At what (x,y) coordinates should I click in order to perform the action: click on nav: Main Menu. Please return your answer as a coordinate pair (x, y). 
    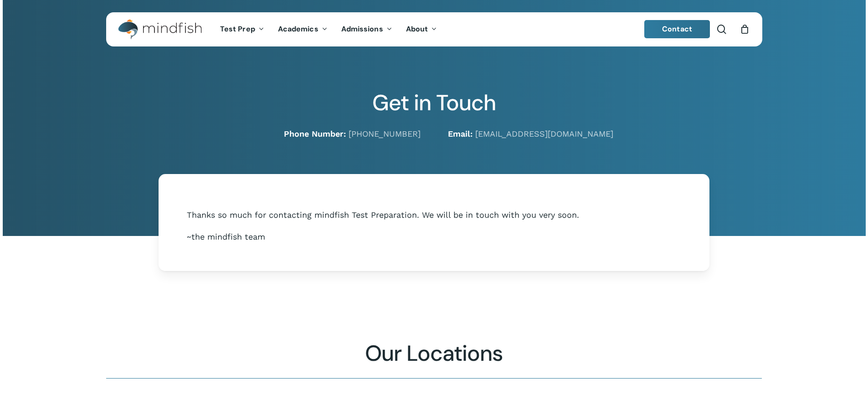
    Looking at the image, I should click on (328, 29).